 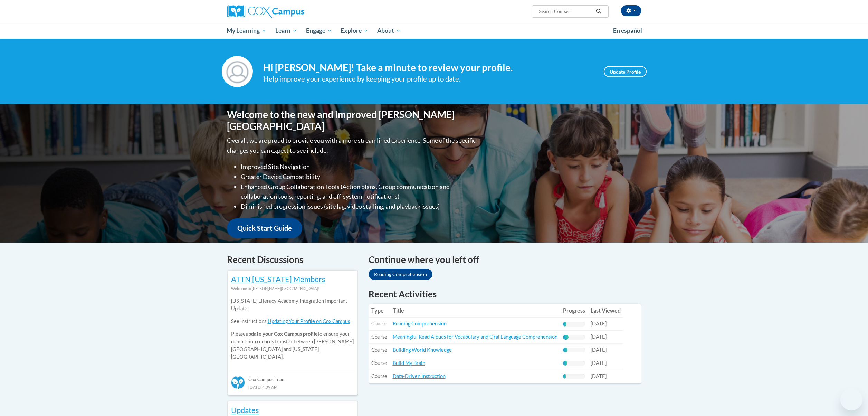 What do you see at coordinates (409, 363) in the screenshot?
I see `a: Build My Brain` at bounding box center [409, 363].